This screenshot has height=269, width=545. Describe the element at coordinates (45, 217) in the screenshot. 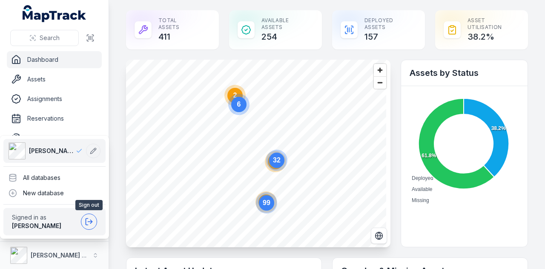

I see `span: Signed in as` at that location.